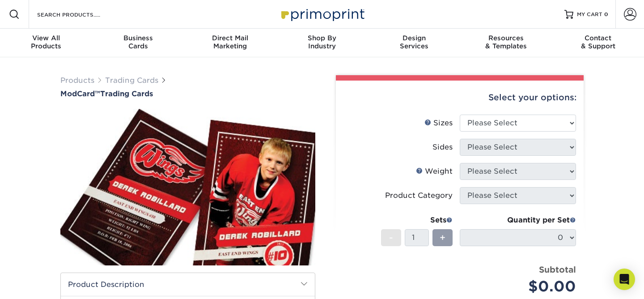 The height and width of the screenshot is (299, 644). What do you see at coordinates (131, 80) in the screenshot?
I see `a: Trading Cards` at bounding box center [131, 80].